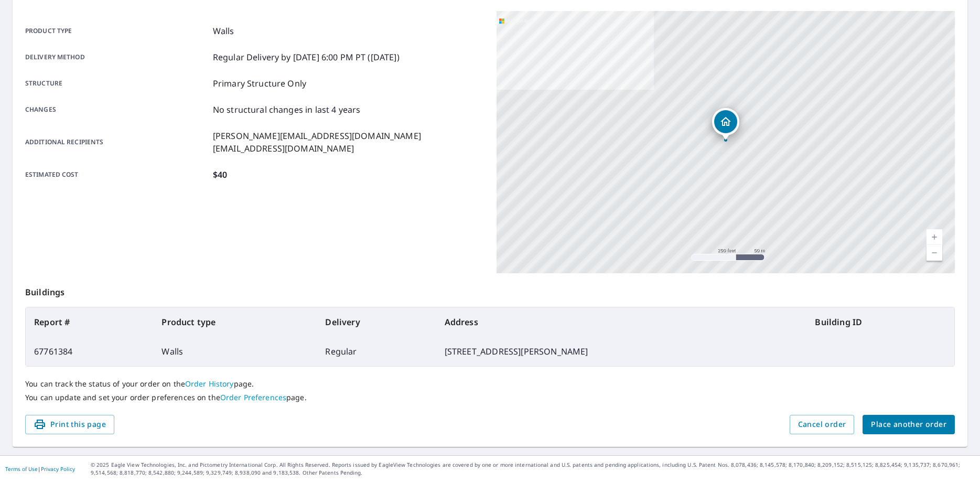 Image resolution: width=980 pixels, height=482 pixels. I want to click on a: Current Level 17, Zoom In, so click(935, 237).